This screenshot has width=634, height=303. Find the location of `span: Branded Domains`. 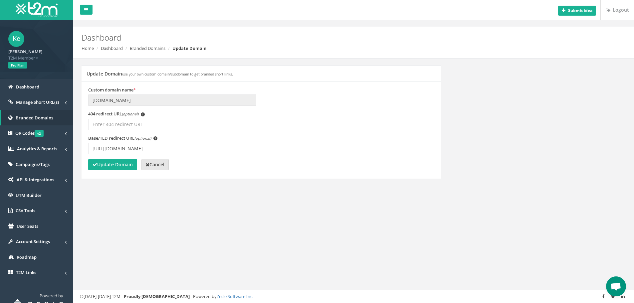

span: Branded Domains is located at coordinates (34, 118).